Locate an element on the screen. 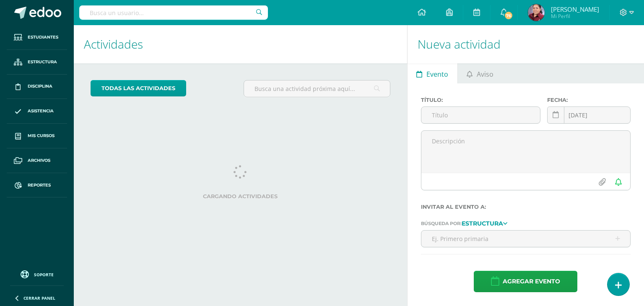  span: Estudiantes is located at coordinates (43, 37).